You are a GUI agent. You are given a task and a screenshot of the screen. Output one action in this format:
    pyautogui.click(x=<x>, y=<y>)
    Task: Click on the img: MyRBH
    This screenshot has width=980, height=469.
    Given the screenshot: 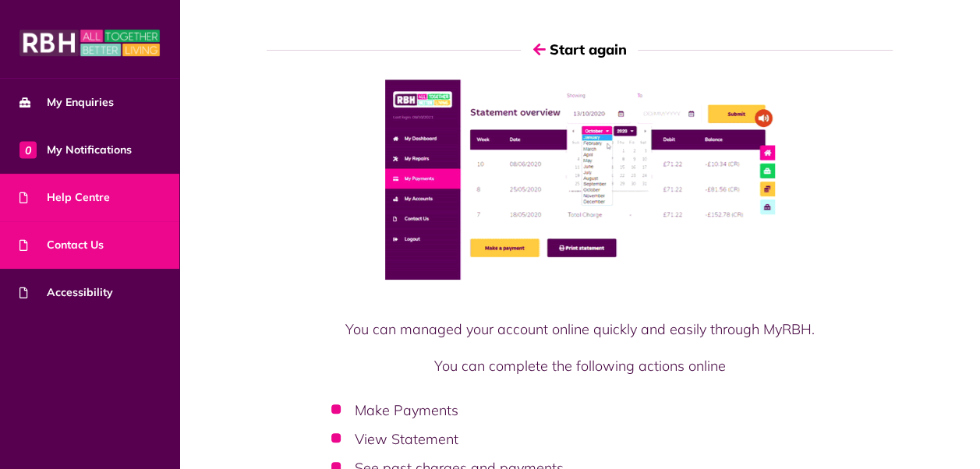 What is the action you would take?
    pyautogui.click(x=90, y=42)
    